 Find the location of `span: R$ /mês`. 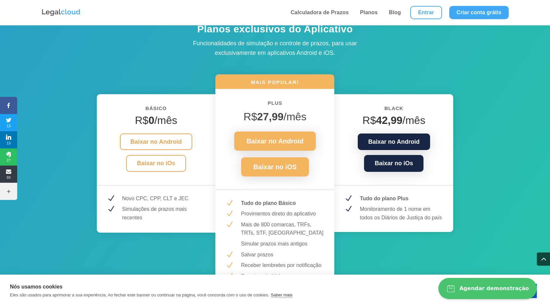

span: R$ /mês is located at coordinates (275, 117).